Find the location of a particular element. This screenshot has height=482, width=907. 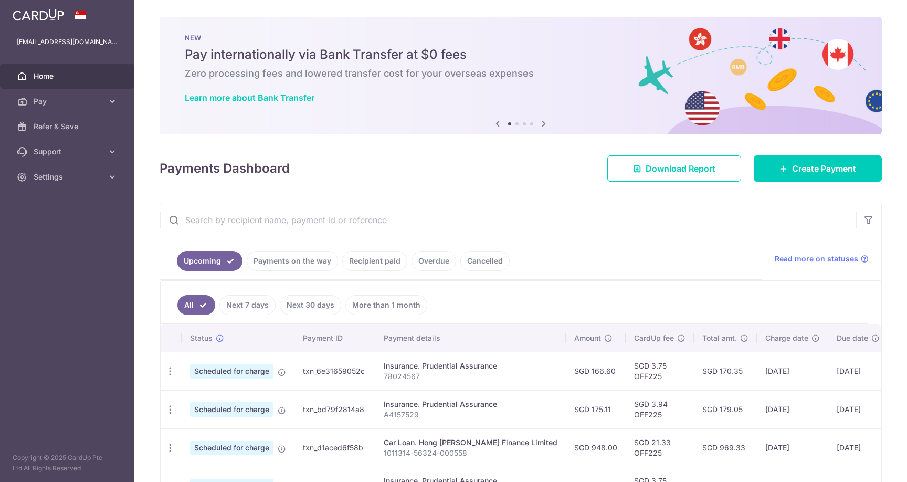

span: Refer & Save is located at coordinates (68, 127).